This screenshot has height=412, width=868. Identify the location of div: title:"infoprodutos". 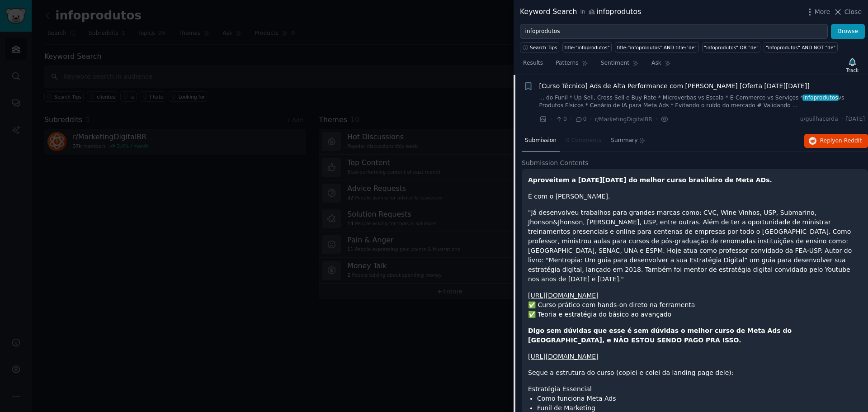
(587, 47).